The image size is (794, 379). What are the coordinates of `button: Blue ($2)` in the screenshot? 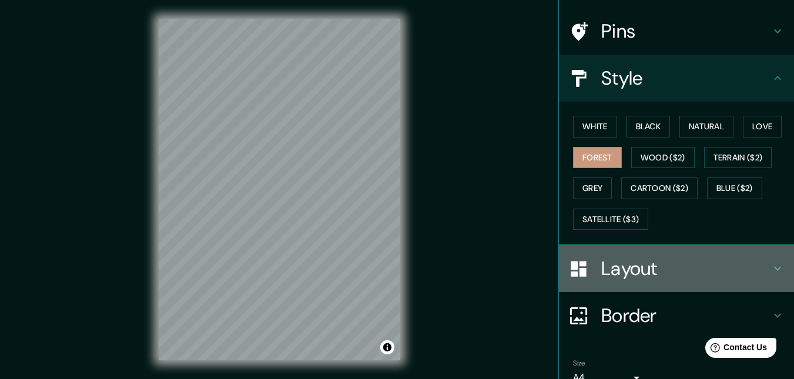 It's located at (735, 188).